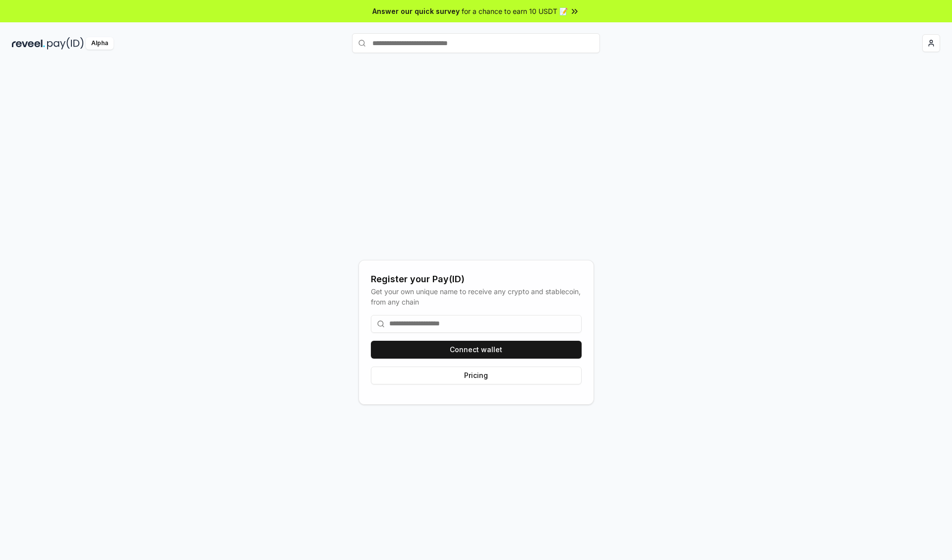 This screenshot has width=952, height=560. What do you see at coordinates (476, 296) in the screenshot?
I see `div: Get your own unique name to receive any crypto and stablecoin, from any chain` at bounding box center [476, 296].